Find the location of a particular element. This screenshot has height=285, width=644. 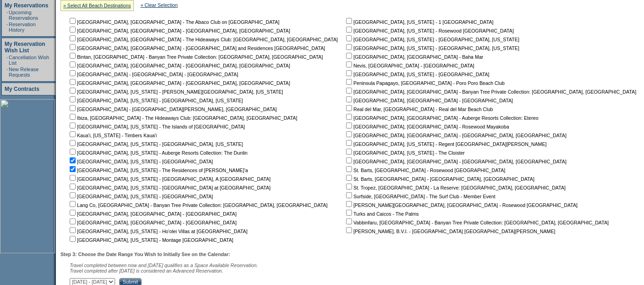

a: » Clear Selection is located at coordinates (159, 5).